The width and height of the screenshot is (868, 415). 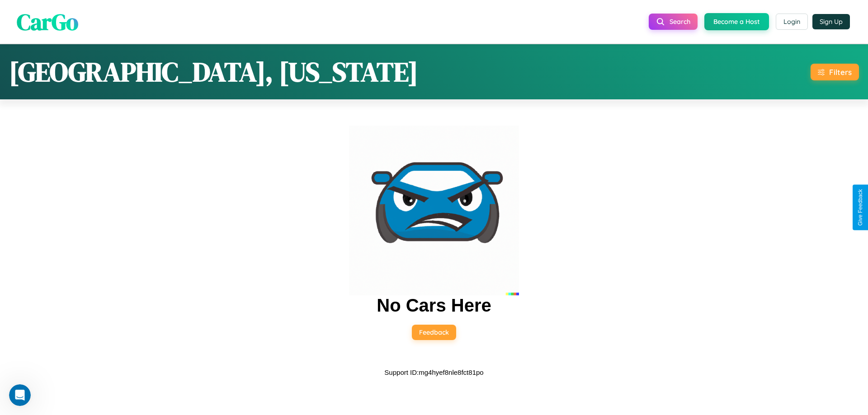 I want to click on div: Give Feedback, so click(x=860, y=208).